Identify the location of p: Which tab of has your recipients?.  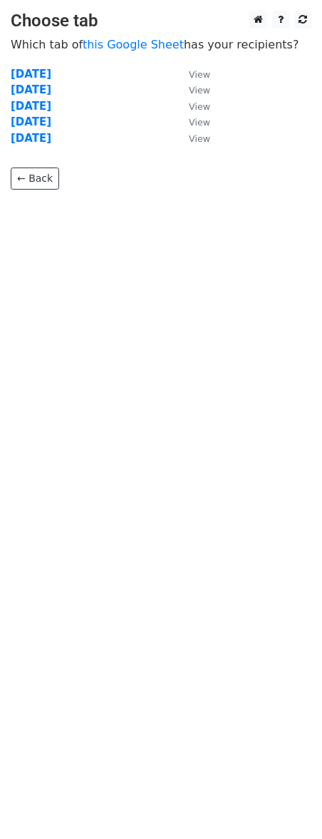
(161, 44).